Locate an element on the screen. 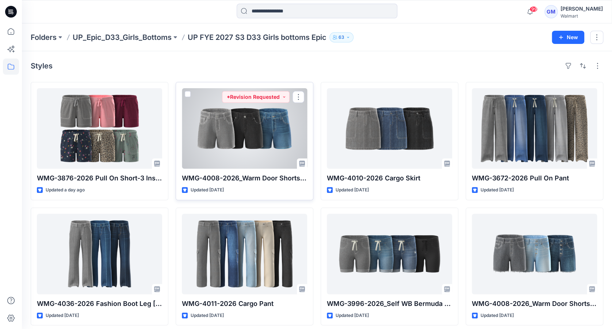  p: WMG-3996-2026_Self WB Bermuda Shorts is located at coordinates (390, 303).